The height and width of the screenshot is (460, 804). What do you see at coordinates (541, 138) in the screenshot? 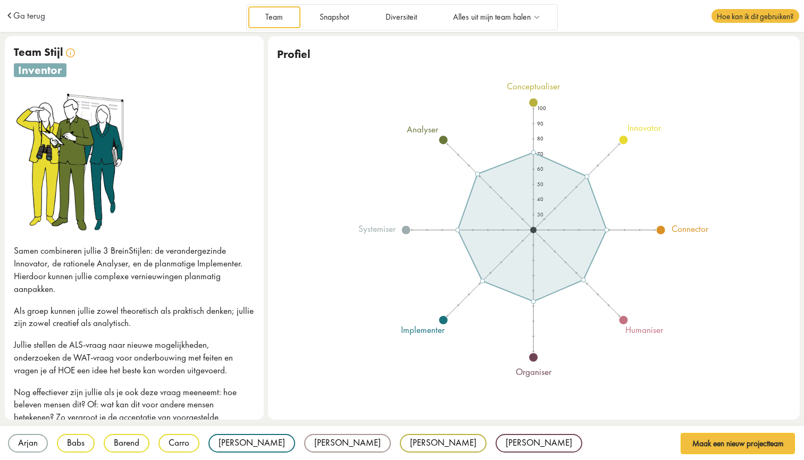
I see `text: 80` at bounding box center [541, 138].